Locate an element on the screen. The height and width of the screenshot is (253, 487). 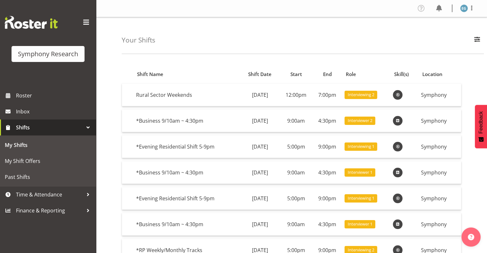
span: Roster is located at coordinates (54, 96).